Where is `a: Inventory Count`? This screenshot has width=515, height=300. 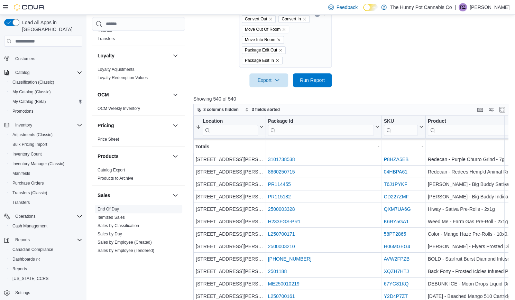 a: Inventory Count is located at coordinates (27, 154).